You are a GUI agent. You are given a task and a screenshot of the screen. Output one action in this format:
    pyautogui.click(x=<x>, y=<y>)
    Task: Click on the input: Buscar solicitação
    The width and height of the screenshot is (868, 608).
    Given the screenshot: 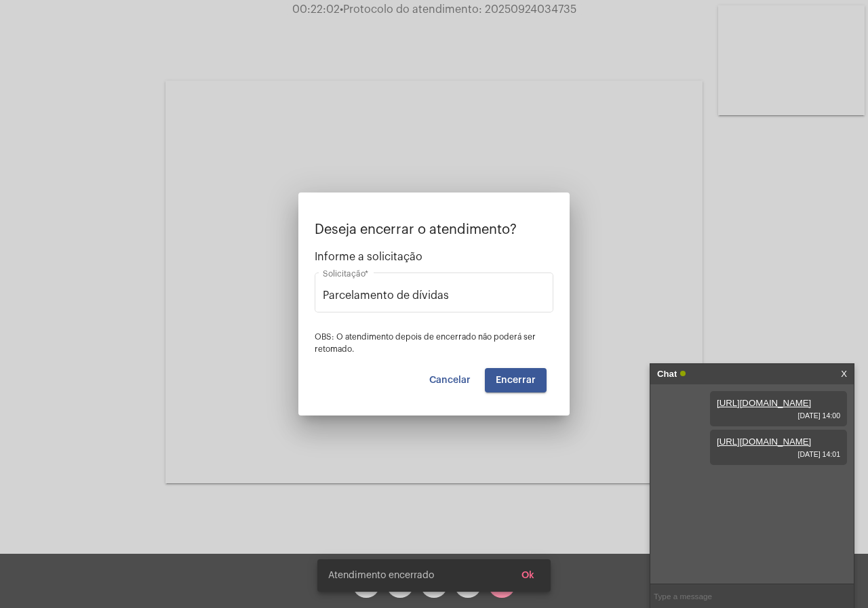 What is the action you would take?
    pyautogui.click(x=434, y=295)
    